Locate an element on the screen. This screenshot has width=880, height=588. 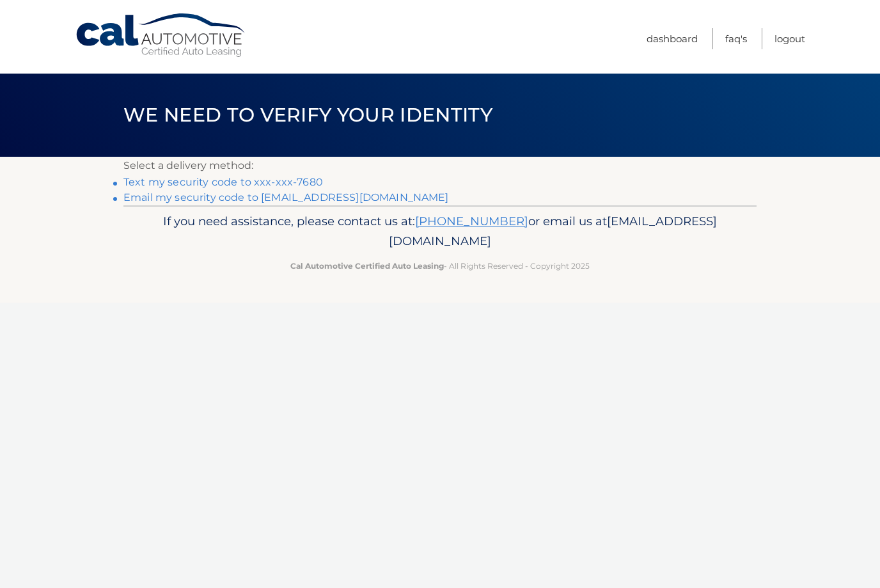
a: Logout is located at coordinates (789, 39).